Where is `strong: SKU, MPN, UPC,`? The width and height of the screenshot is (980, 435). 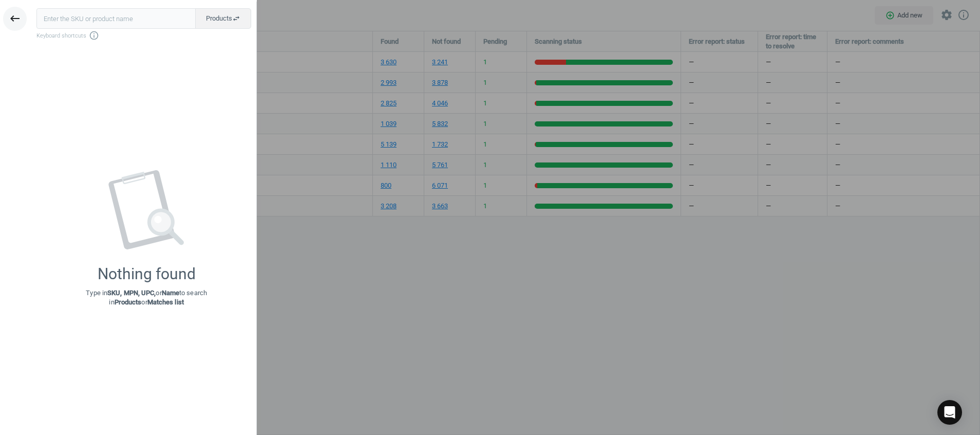 strong: SKU, MPN, UPC, is located at coordinates (132, 293).